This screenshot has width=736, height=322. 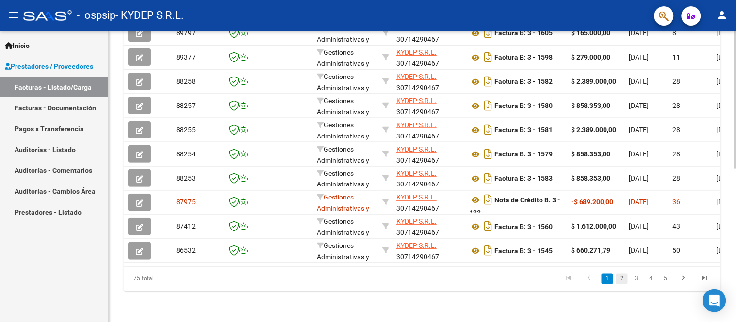 What do you see at coordinates (523, 227) in the screenshot?
I see `strong: Factura B: 3 - 1560` at bounding box center [523, 227].